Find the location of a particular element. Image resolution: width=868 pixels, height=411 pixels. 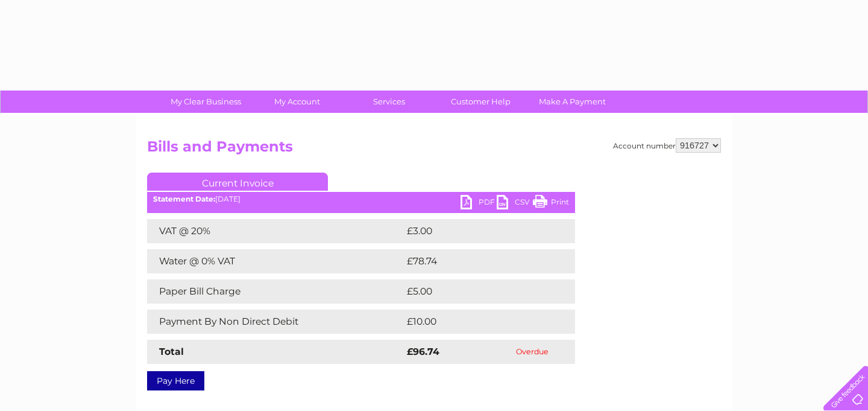

a: My Account is located at coordinates (297, 102).